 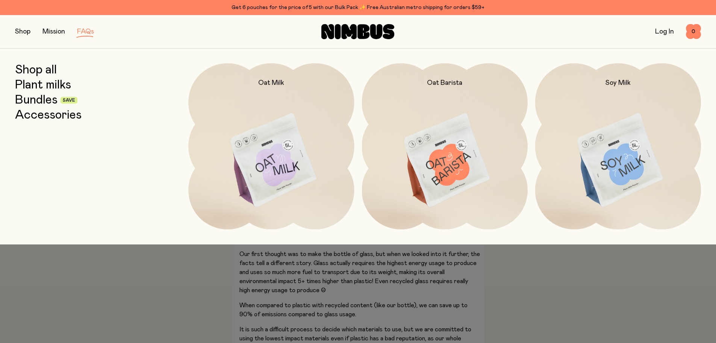 I want to click on a: Oat Barista, so click(x=445, y=146).